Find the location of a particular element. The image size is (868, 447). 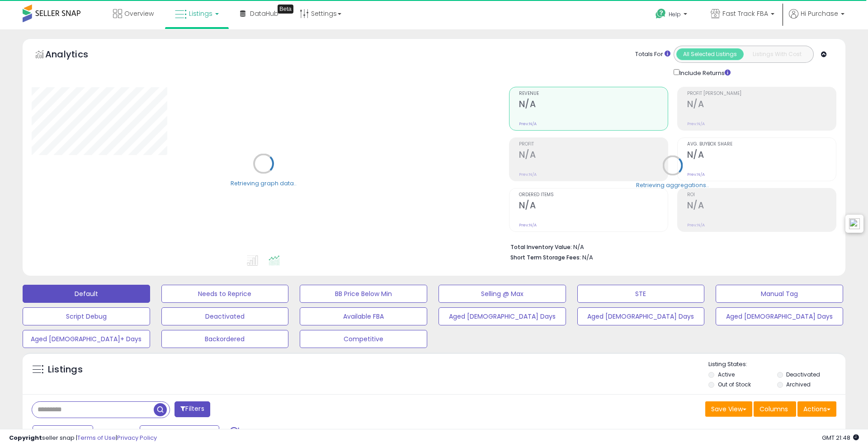

button: STE is located at coordinates (641, 294).